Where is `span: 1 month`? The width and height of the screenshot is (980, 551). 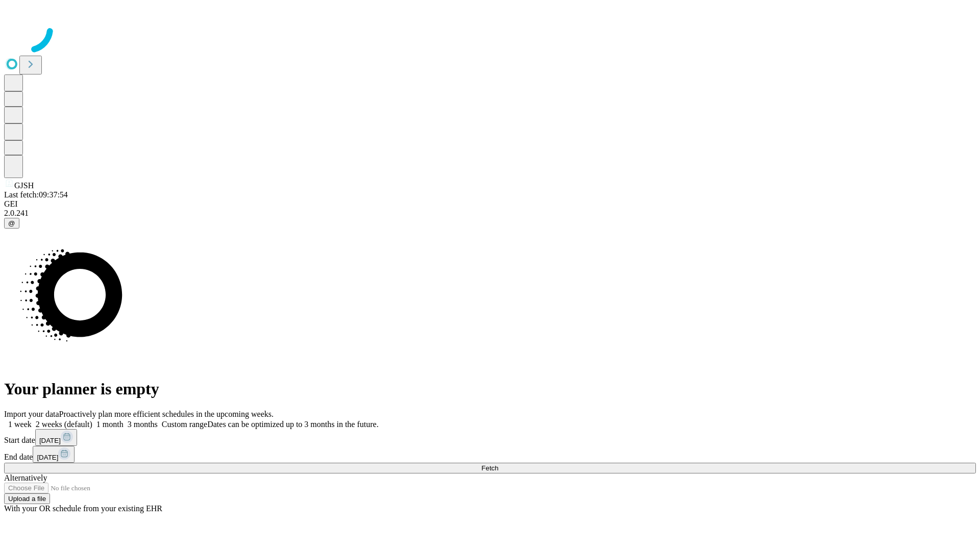 span: 1 month is located at coordinates (110, 424).